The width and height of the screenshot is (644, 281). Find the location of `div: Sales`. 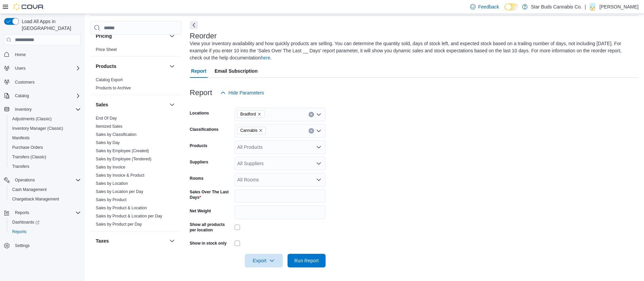

div: Sales is located at coordinates (136, 173).